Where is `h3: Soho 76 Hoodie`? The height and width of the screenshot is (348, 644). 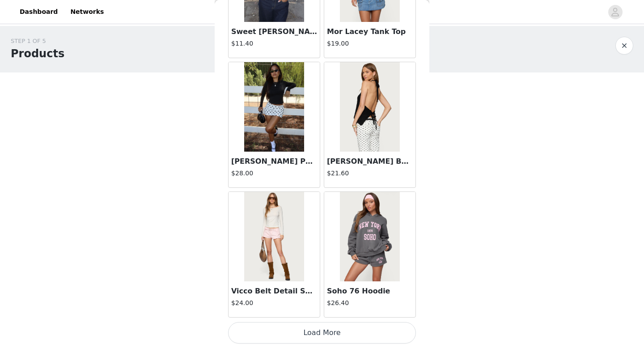
h3: Soho 76 Hoodie is located at coordinates (370, 291).